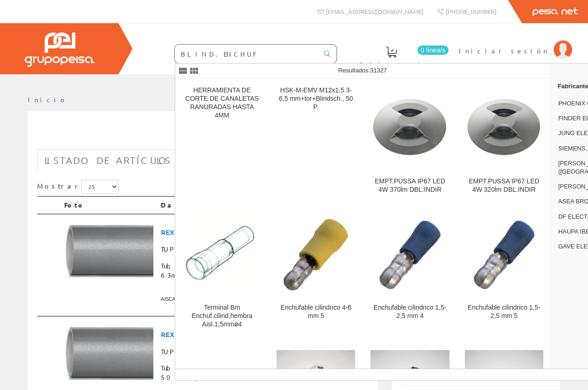 The image size is (588, 390). What do you see at coordinates (503, 272) in the screenshot?
I see `a: Enchufable cilindrico 1,5-2,5 mm 5 Enchufable cilindrico 1,5-2,5 mm 5` at bounding box center [503, 272].